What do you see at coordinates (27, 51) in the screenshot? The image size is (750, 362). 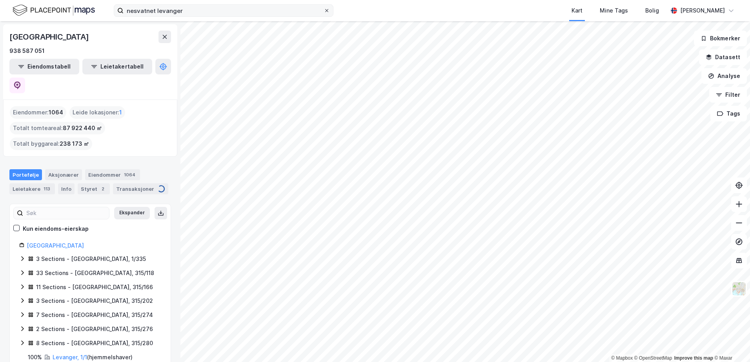 I see `div: 938 587 051` at bounding box center [27, 51].